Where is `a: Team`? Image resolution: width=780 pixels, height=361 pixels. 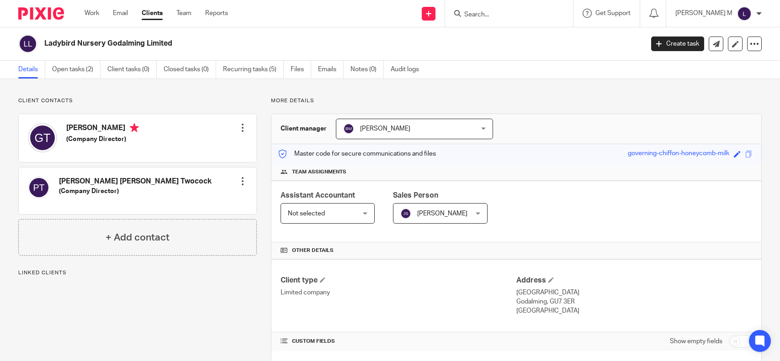
a: Team is located at coordinates (184, 13).